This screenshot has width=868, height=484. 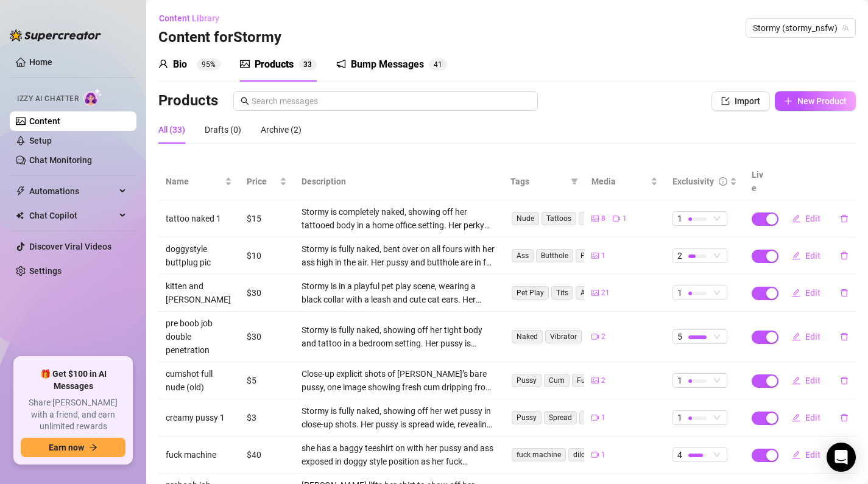 I want to click on span: Tattoos, so click(x=558, y=219).